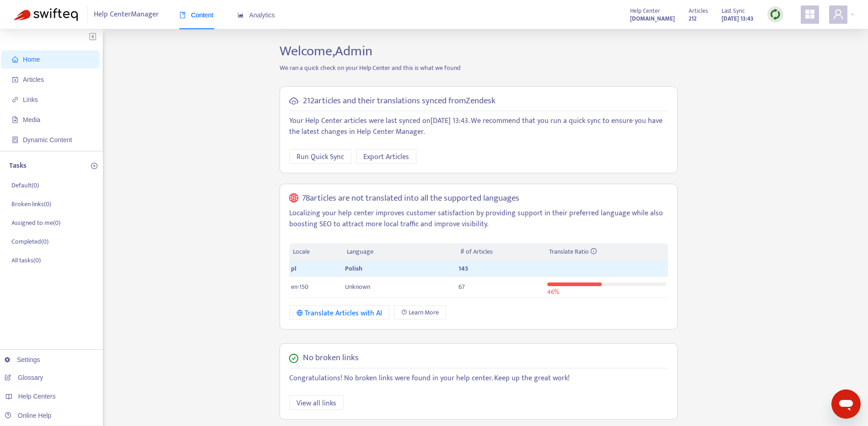  I want to click on th: Language, so click(400, 252).